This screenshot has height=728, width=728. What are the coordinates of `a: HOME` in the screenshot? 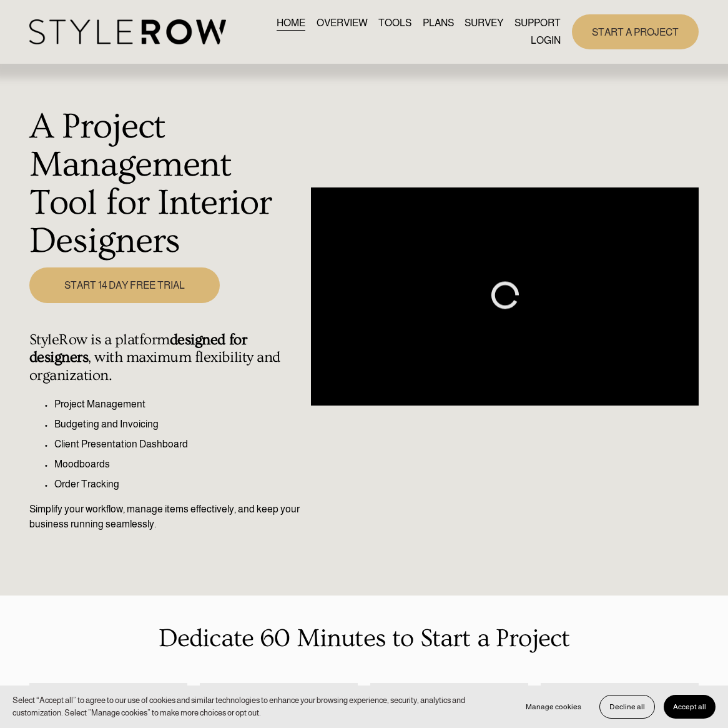 It's located at (291, 23).